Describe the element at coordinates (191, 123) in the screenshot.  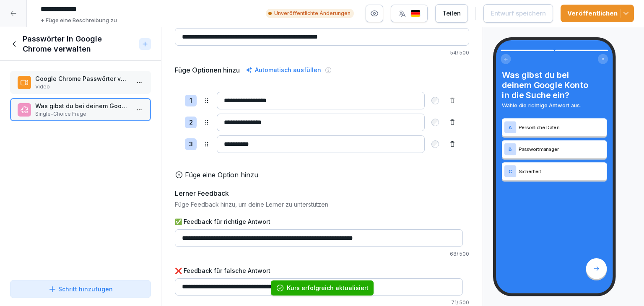
I see `p: 2` at that location.